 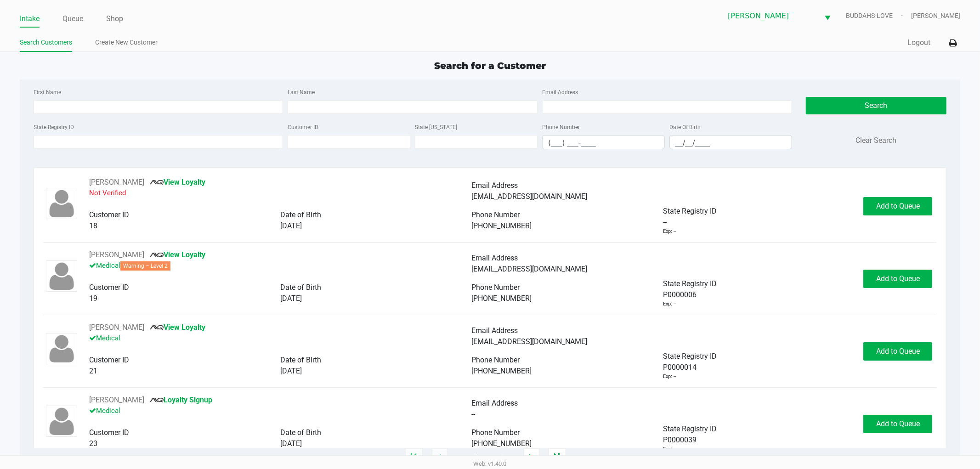 What do you see at coordinates (680, 295) in the screenshot?
I see `span: P0000006` at bounding box center [680, 295].